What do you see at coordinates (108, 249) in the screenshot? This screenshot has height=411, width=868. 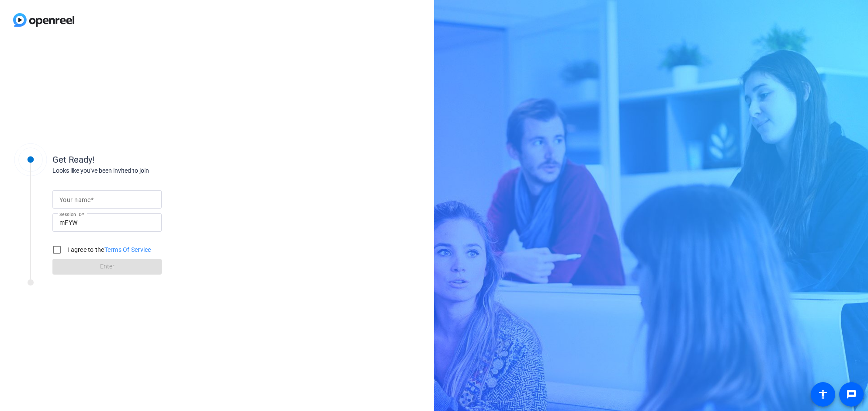 I see `label: I agree to the` at bounding box center [108, 249].